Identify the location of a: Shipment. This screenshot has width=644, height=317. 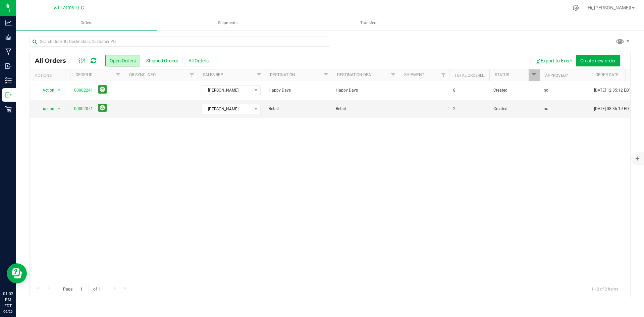
(414, 75).